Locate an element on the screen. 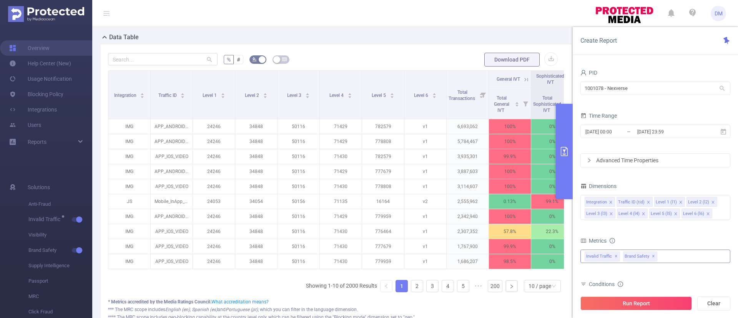 The height and width of the screenshot is (318, 738). span: Integration is located at coordinates (126, 95).